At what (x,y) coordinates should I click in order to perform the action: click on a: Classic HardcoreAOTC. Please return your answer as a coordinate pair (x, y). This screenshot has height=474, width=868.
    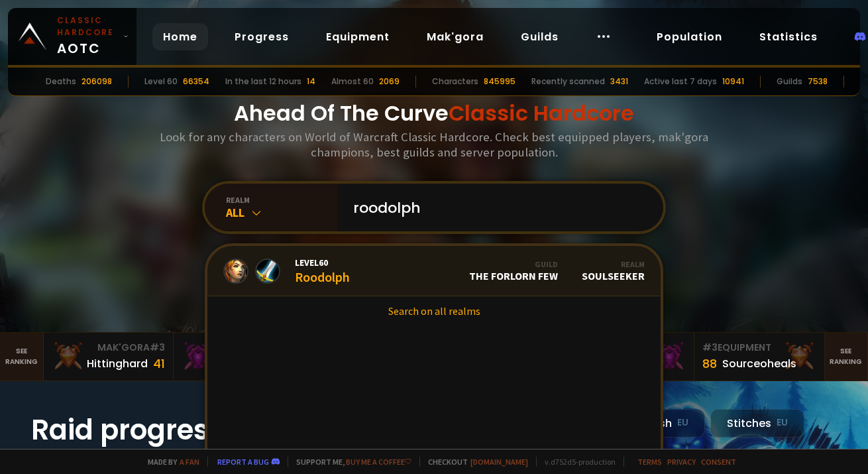
    Looking at the image, I should click on (73, 37).